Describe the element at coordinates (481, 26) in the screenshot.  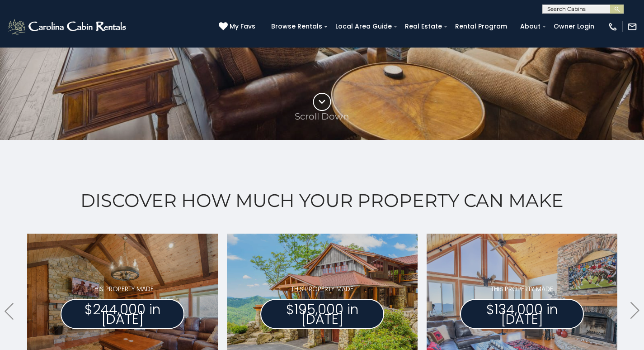
I see `a: Rental Program` at that location.